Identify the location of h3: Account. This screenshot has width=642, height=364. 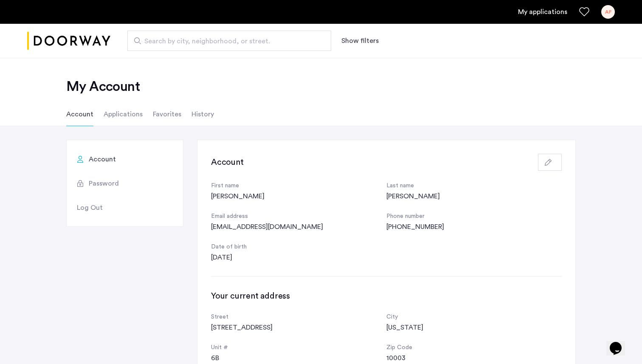
(227, 162).